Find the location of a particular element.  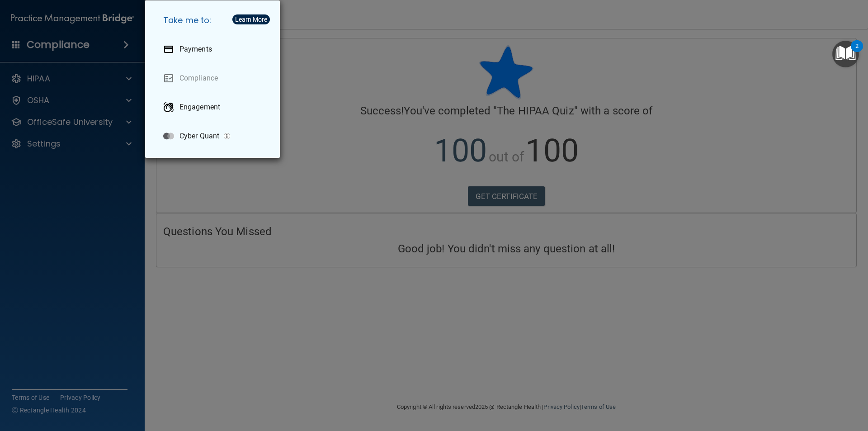

a: Cyber Quant is located at coordinates (214, 136).